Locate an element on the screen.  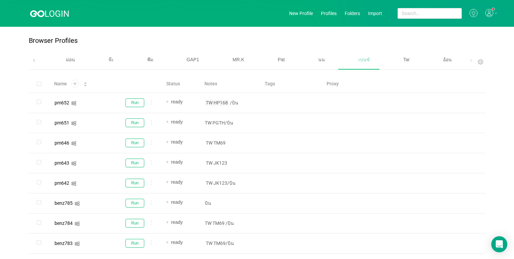
span: Proxy is located at coordinates (333, 84).